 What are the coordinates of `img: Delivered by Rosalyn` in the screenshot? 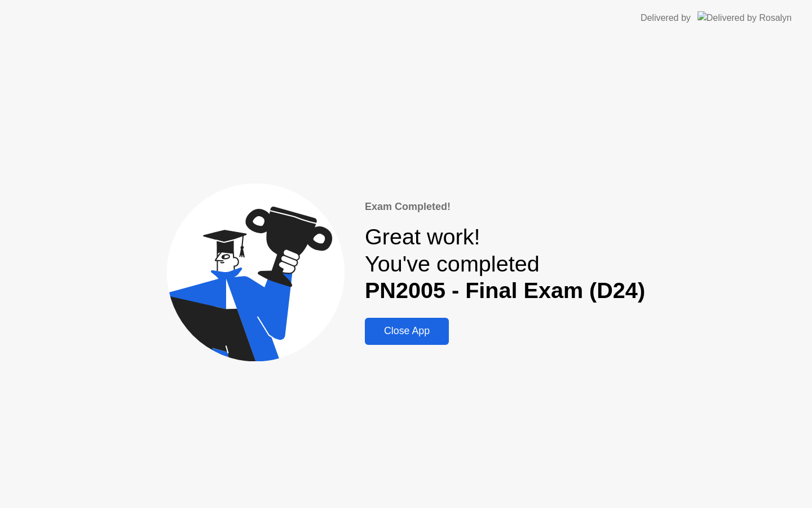 It's located at (744, 17).